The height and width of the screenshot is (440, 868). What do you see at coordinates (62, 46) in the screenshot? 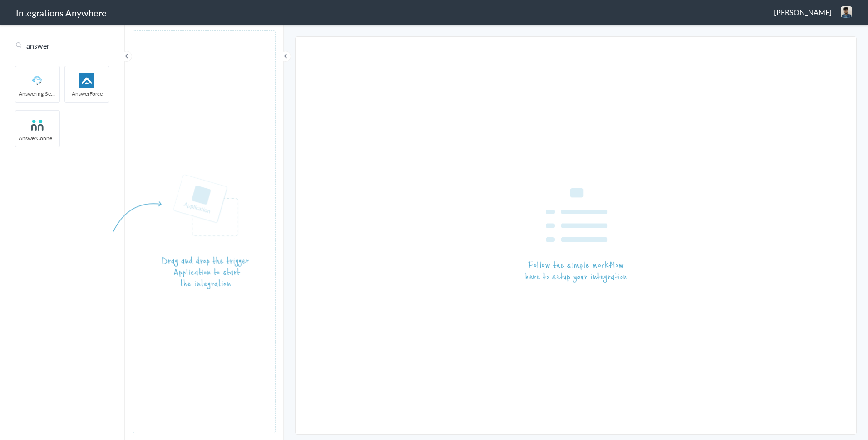
I see `input: Search...` at bounding box center [62, 46].